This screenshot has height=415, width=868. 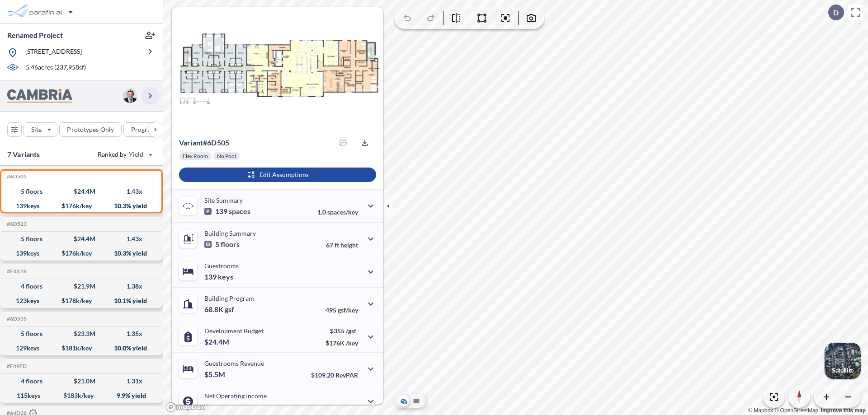 What do you see at coordinates (35, 35) in the screenshot?
I see `p: Renamed Project` at bounding box center [35, 35].